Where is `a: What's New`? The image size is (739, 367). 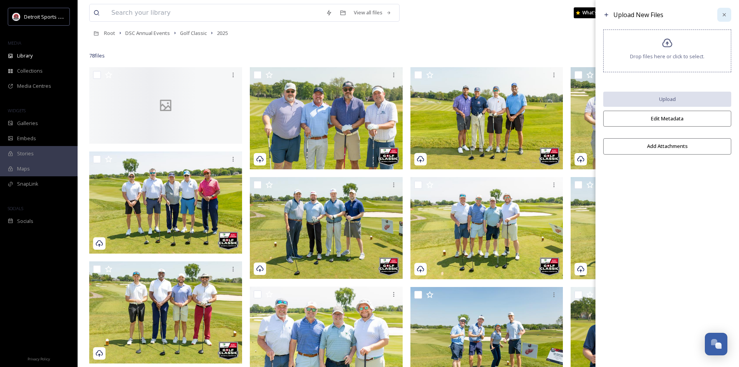 a: What's New is located at coordinates (593, 13).